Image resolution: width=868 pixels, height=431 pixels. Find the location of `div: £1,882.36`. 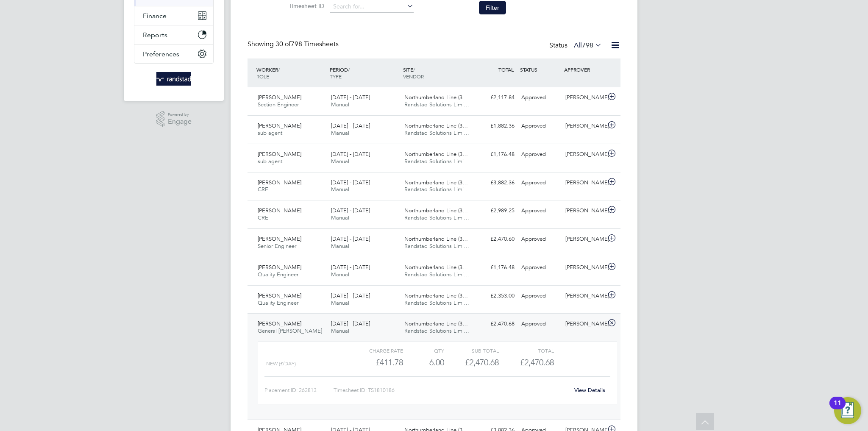

div: £1,882.36 is located at coordinates (496, 126).